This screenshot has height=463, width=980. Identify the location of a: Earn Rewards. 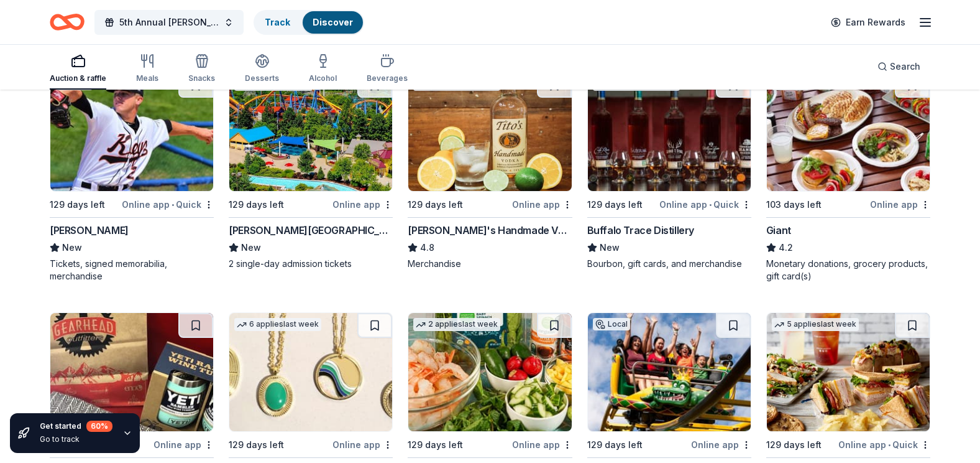
(869, 22).